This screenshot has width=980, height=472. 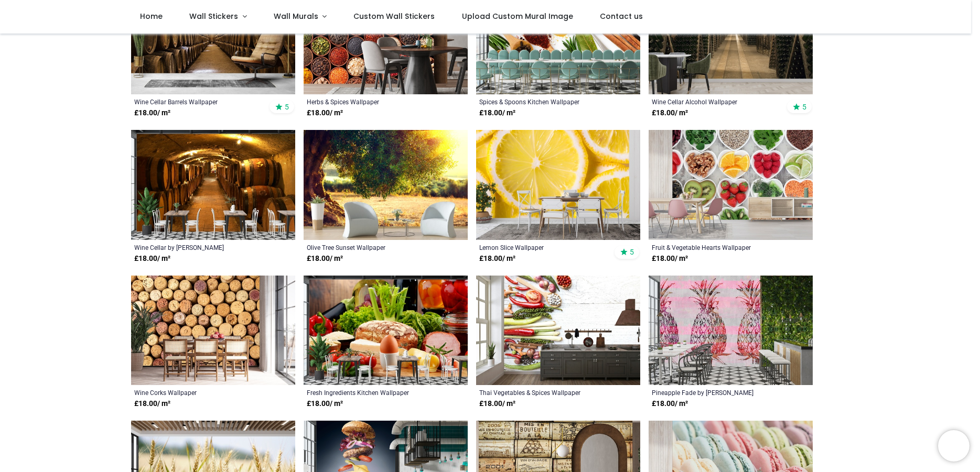 I want to click on div: Olive Tree Sunset Wallpaper, so click(x=370, y=247).